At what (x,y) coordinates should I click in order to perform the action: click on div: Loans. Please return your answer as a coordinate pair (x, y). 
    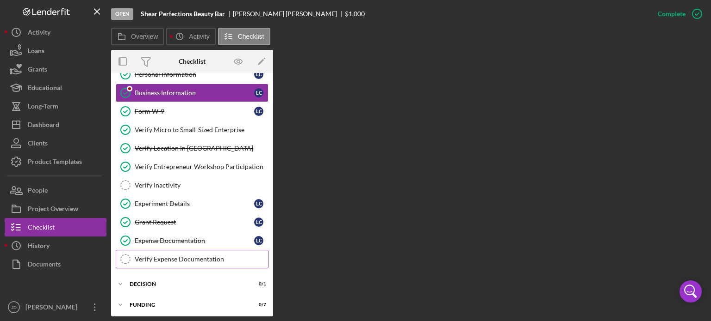
    Looking at the image, I should click on (36, 52).